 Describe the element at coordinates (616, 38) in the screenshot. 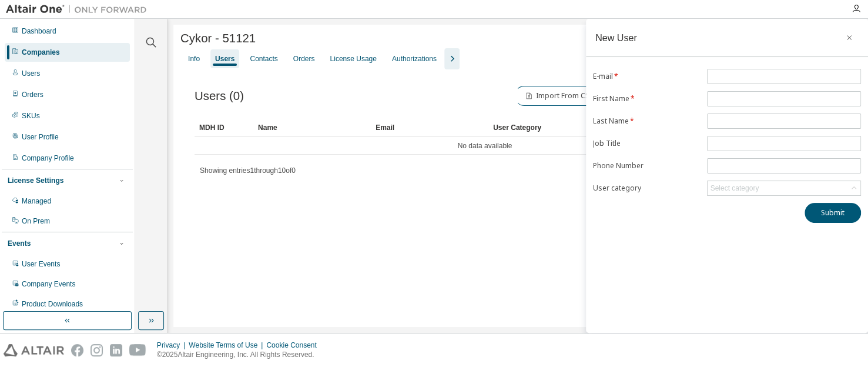

I see `div: New User` at that location.